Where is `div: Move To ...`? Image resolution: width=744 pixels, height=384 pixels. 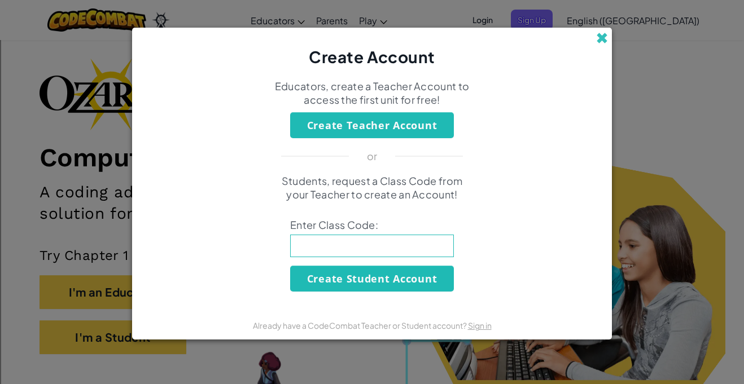
div: Move To ... is located at coordinates (372, 52).